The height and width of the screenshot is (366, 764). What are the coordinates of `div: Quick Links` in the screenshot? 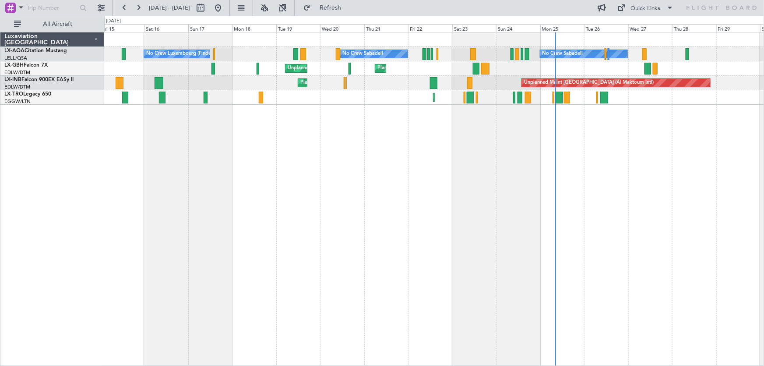 It's located at (646, 9).